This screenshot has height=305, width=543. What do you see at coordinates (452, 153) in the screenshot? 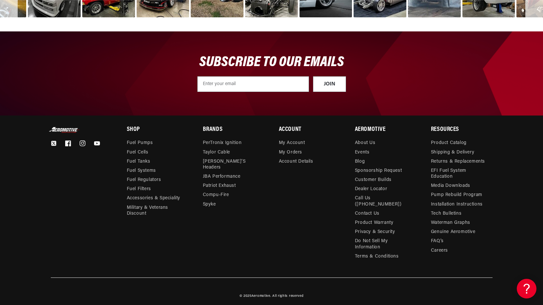
I see `a: Shipping & Delivery` at bounding box center [452, 153].